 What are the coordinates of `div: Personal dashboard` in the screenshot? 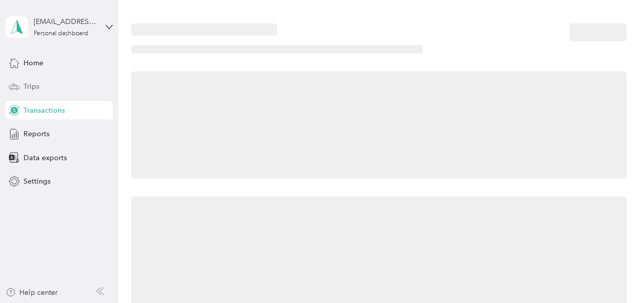 It's located at (61, 33).